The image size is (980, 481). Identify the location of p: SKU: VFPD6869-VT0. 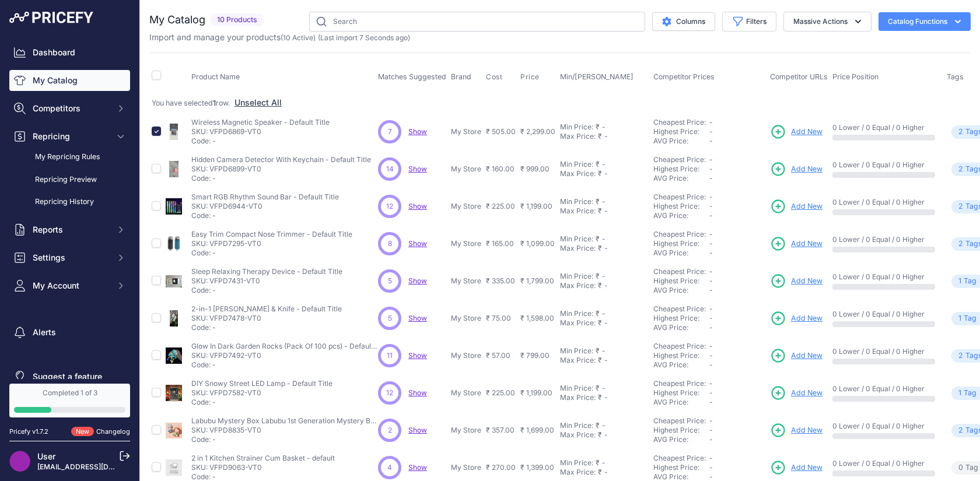
(260, 132).